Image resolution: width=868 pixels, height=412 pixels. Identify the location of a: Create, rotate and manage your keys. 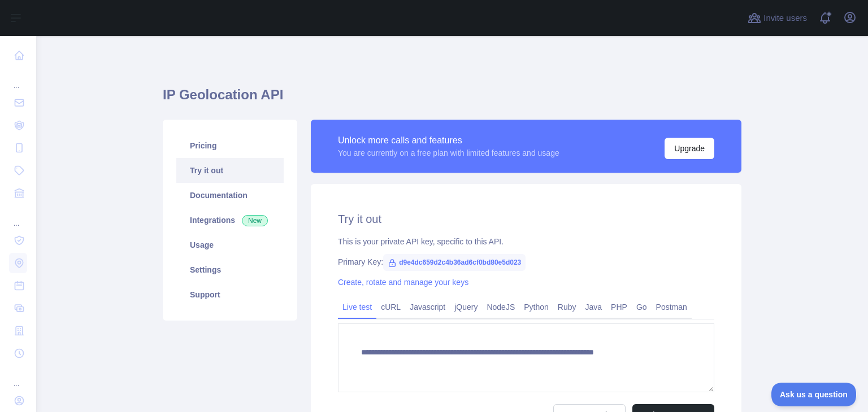
(403, 282).